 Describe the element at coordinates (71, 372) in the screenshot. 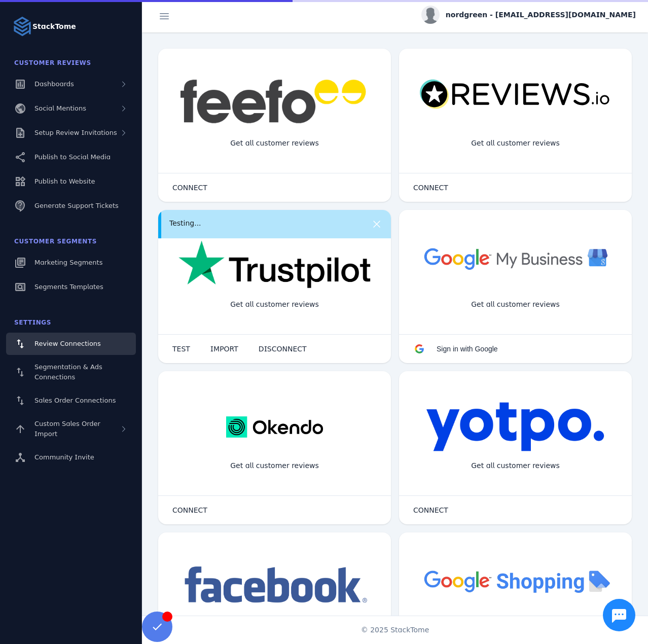

I see `a: Segmentation & Ads Connections` at that location.